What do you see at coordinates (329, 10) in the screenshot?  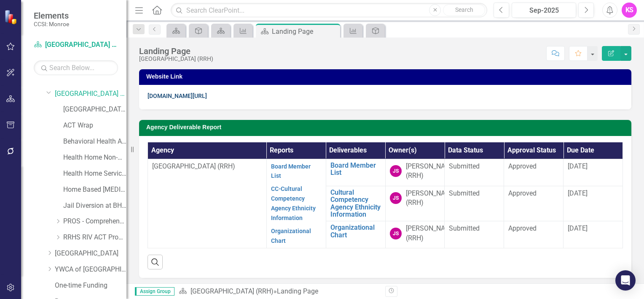 I see `input: Search ClearPoint...` at bounding box center [329, 10].